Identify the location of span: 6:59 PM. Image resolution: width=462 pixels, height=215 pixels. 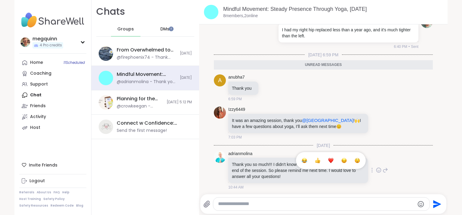
(235, 99).